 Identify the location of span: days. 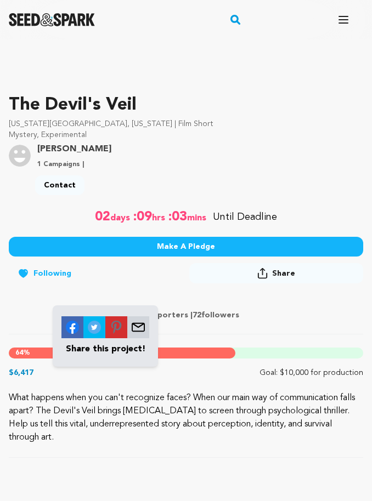
(121, 217).